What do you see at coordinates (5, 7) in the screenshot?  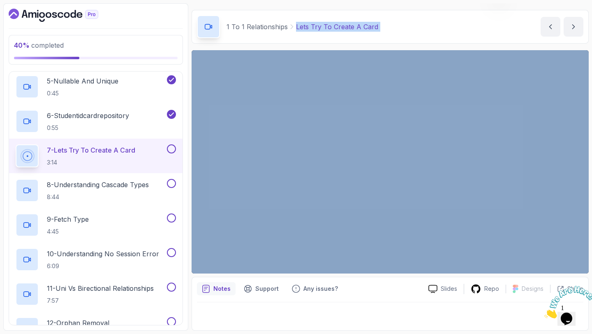 I see `span: 1` at bounding box center [5, 7].